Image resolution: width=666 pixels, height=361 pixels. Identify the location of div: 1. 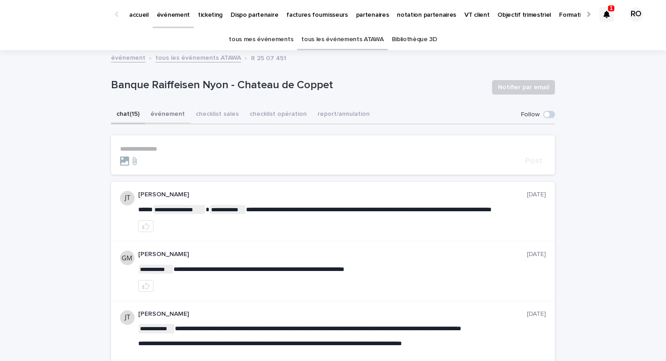
(606, 14).